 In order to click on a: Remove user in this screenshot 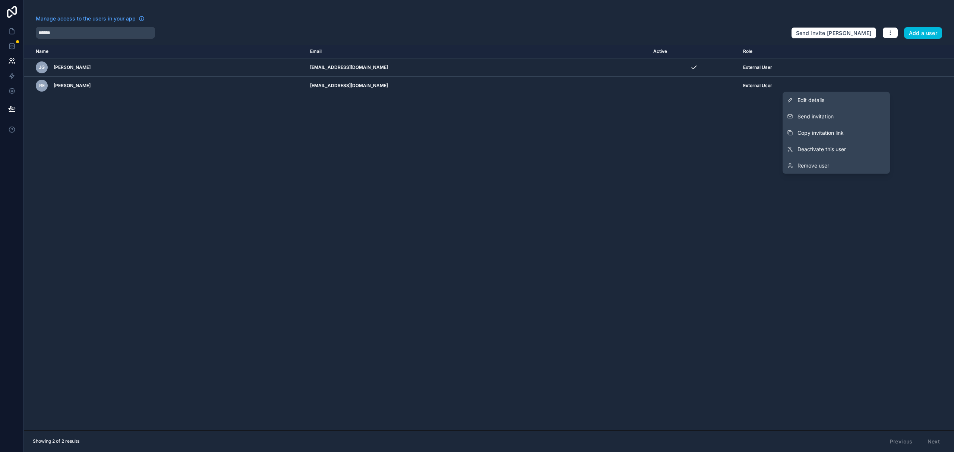, I will do `click(836, 166)`.